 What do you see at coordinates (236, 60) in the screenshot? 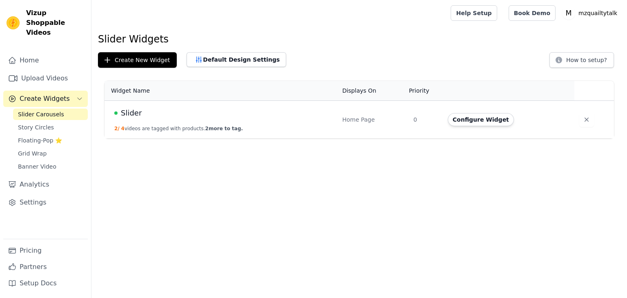
I see `button: Default Design Settings` at bounding box center [236, 60].